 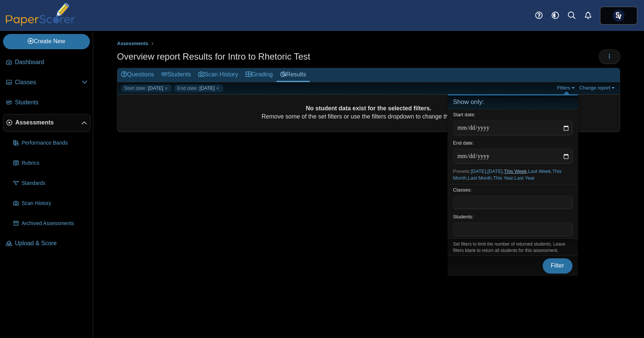 What do you see at coordinates (50, 224) in the screenshot?
I see `a: Archived Assessments` at bounding box center [50, 224].